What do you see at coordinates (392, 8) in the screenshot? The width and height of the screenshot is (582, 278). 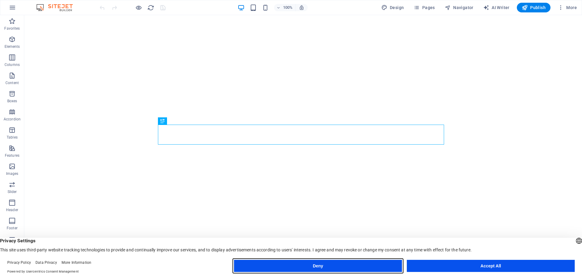 I see `div: Design (Ctrl+Alt+Y)` at bounding box center [392, 8].